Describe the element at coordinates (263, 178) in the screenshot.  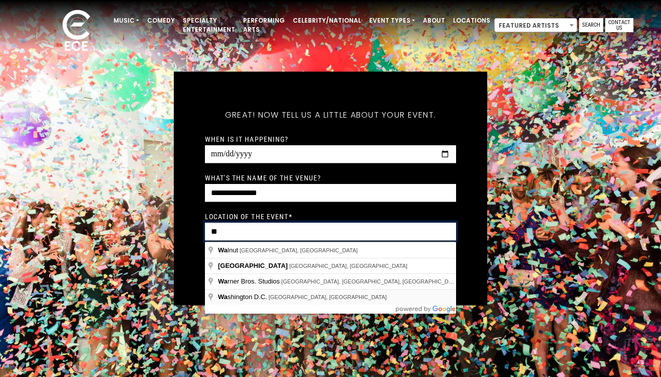
I see `label: What's the name of the venue?` at that location.